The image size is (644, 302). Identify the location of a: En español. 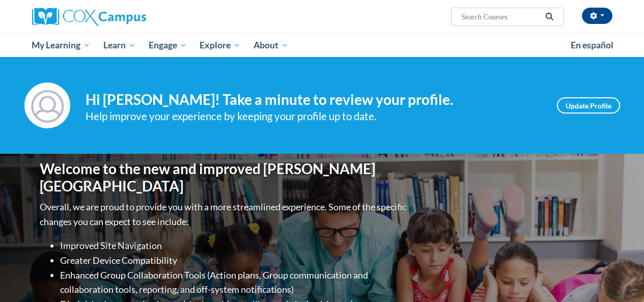
(592, 45).